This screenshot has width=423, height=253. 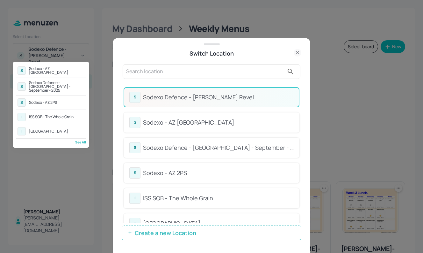 What do you see at coordinates (43, 102) in the screenshot?
I see `div: Sodexo - AZ 2PS` at bounding box center [43, 102].